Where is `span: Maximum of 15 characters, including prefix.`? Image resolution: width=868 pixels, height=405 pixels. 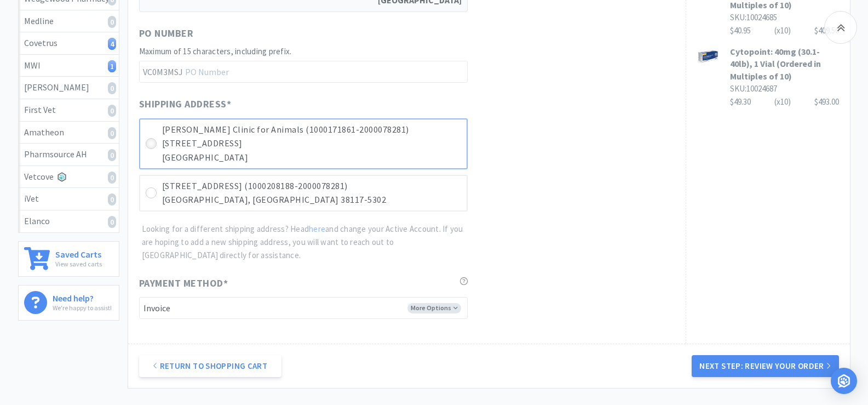 span: Maximum of 15 characters, including prefix. is located at coordinates (215, 51).